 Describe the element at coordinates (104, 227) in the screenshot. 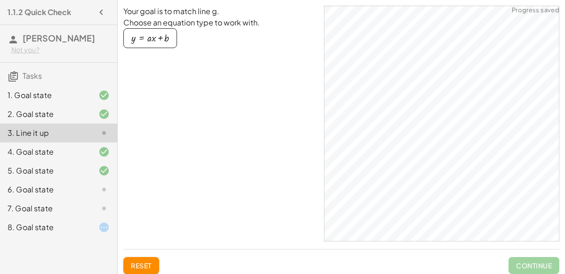

I see `i: Task started.` at that location.